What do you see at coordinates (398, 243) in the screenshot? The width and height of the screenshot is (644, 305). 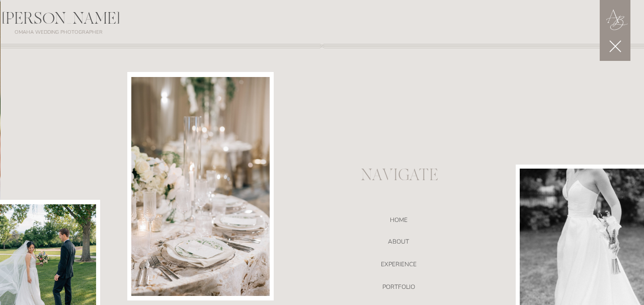 I see `nav: ABOUT` at bounding box center [398, 243].